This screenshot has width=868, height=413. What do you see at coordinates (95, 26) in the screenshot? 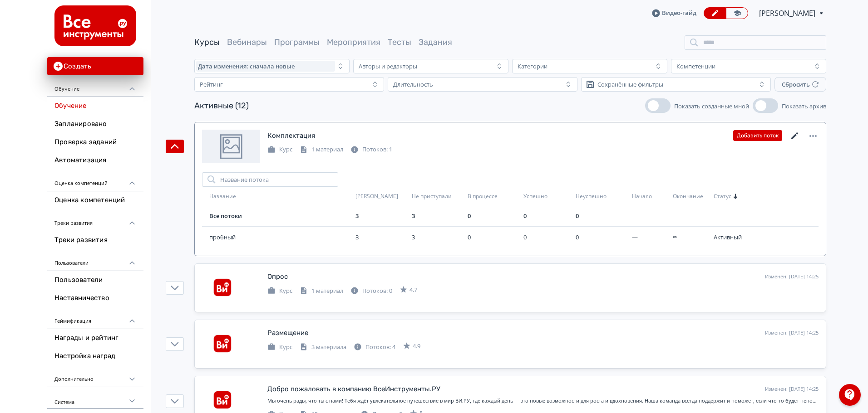
I see `img: https://files.teachbase.ru/system/account/58008/logo/medium-5ae35628acea0f91897e3bd663f220f6.png` at bounding box center [95, 26].